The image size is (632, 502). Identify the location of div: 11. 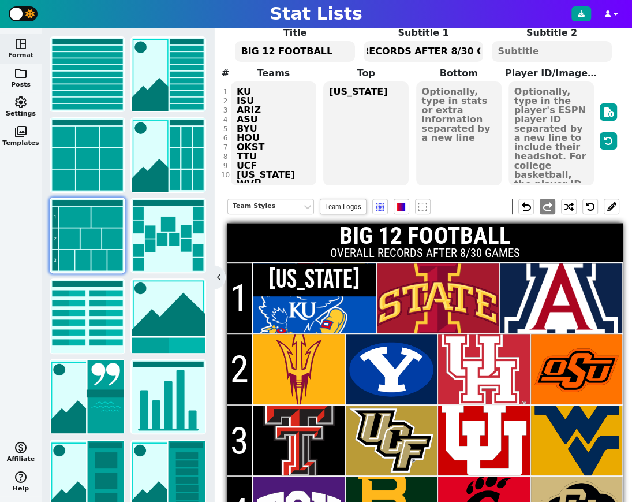
(225, 184).